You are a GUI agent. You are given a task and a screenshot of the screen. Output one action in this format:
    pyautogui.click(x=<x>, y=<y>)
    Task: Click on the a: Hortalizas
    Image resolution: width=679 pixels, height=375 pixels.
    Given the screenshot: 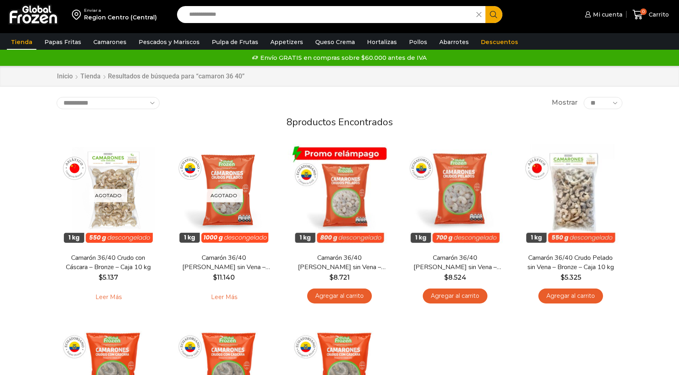 What is the action you would take?
    pyautogui.click(x=382, y=42)
    